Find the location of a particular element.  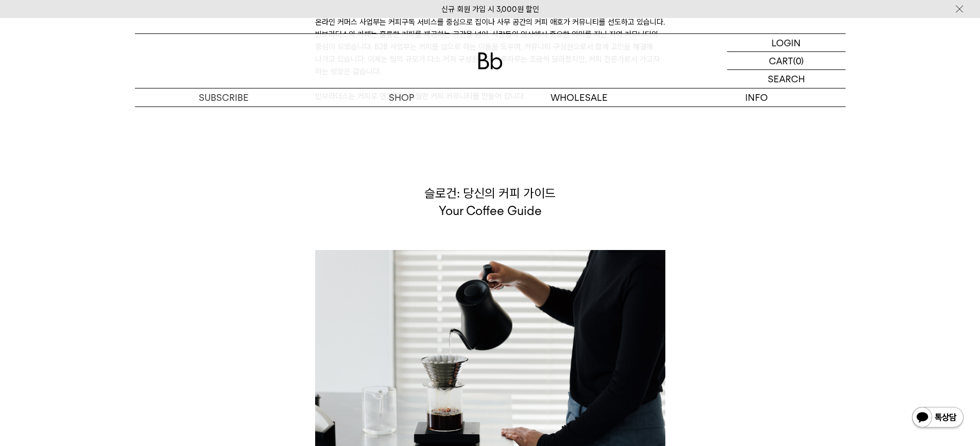

a: CART (0) is located at coordinates (786, 61).